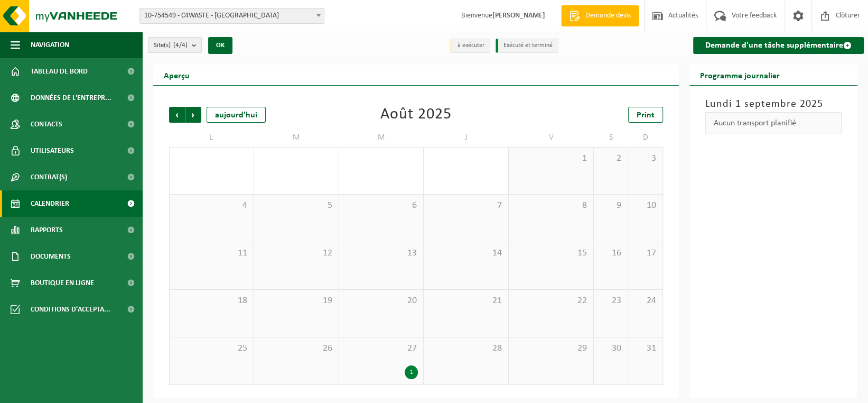 This screenshot has height=403, width=868. Describe the element at coordinates (645, 114) in the screenshot. I see `a: Print` at that location.